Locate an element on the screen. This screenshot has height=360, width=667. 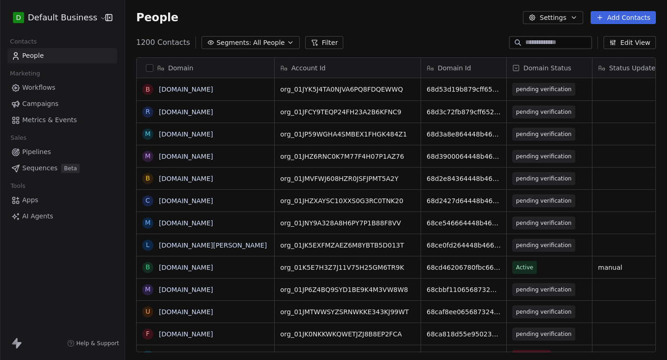
span: All People is located at coordinates (269, 43).